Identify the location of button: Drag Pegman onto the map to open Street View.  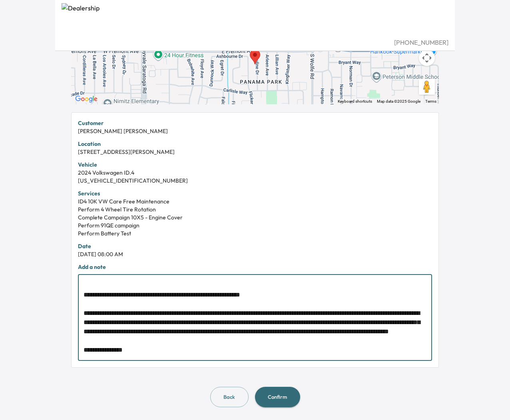
(427, 87).